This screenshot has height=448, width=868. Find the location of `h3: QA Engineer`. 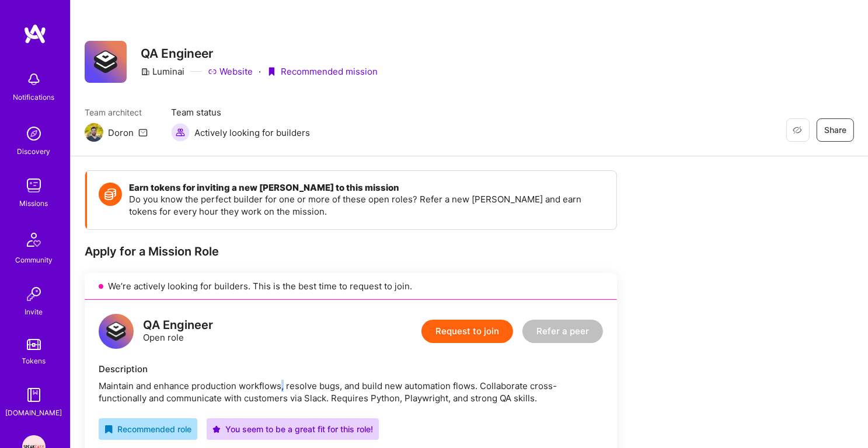

h3: QA Engineer is located at coordinates (259, 53).